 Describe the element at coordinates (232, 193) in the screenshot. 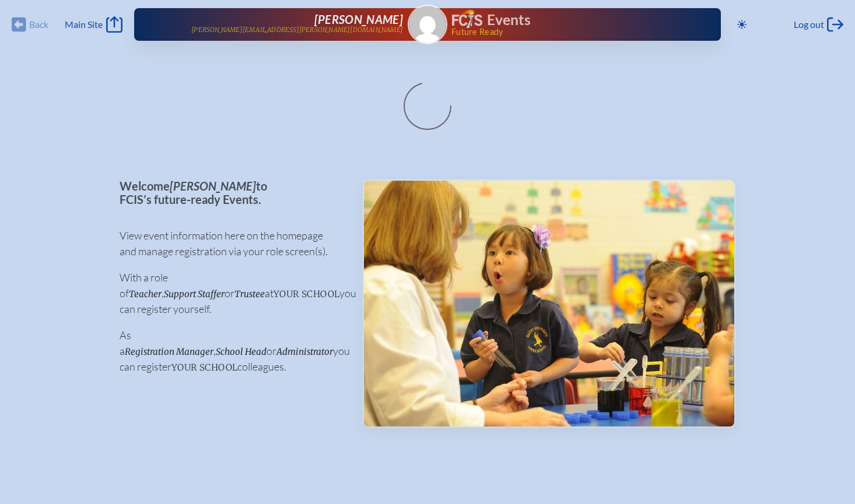

I see `p: Welcome to FCIS’s future-ready Events.` at that location.